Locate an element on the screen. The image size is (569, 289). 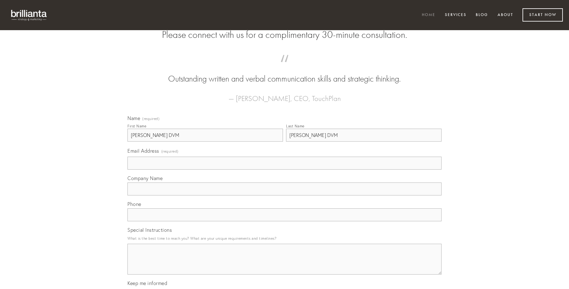
a: Services is located at coordinates (456, 15).